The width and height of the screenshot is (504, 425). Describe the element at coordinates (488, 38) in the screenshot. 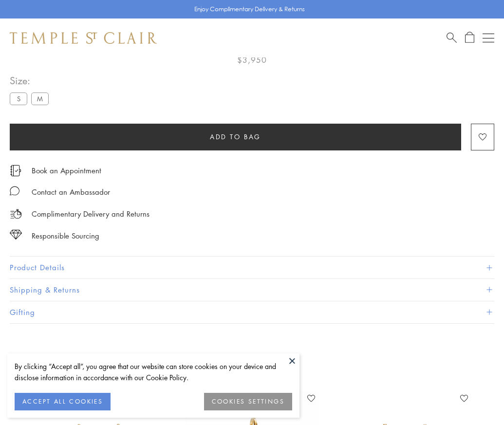

I see `button: Open navigation` at that location.